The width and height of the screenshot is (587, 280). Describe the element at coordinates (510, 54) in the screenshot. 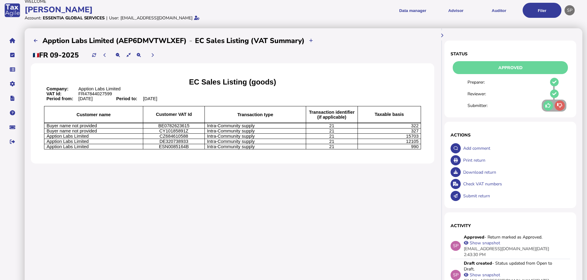

I see `h1: Status` at that location.